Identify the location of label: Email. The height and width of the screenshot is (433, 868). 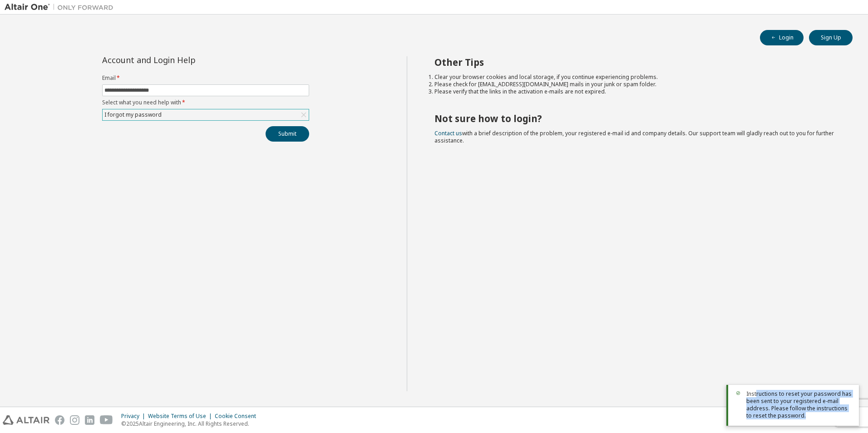
(206, 78).